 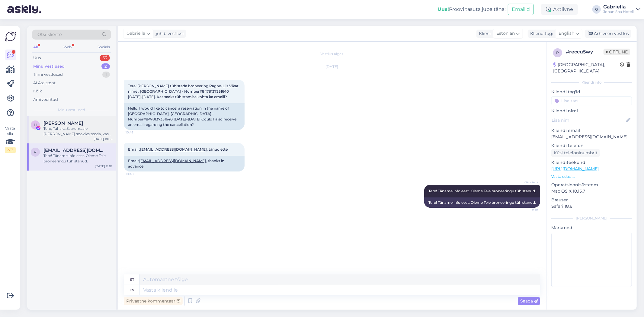 I want to click on button: Emailid, so click(x=520, y=9).